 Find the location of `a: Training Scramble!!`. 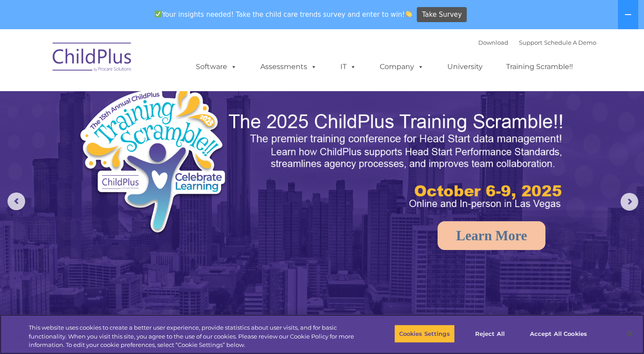

a: Training Scramble!! is located at coordinates (539, 67).